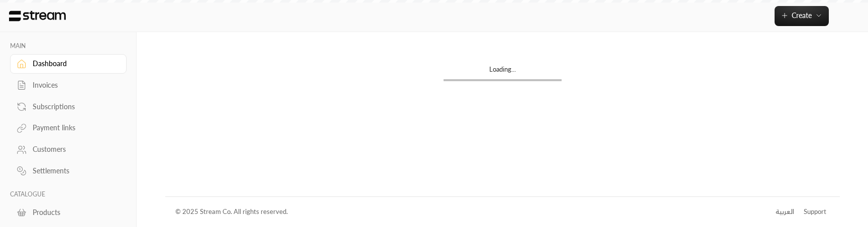 This screenshot has height=227, width=868. What do you see at coordinates (68, 85) in the screenshot?
I see `a: Invoices` at bounding box center [68, 85].